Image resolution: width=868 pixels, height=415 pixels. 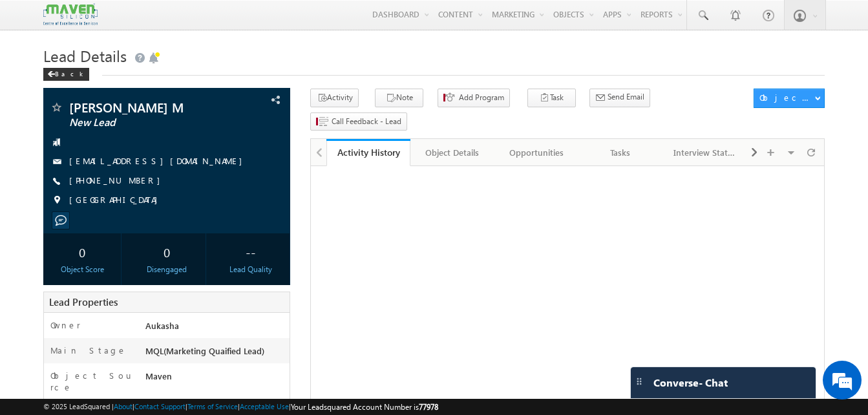 What do you see at coordinates (65, 325) in the screenshot?
I see `label: Owner` at bounding box center [65, 325].